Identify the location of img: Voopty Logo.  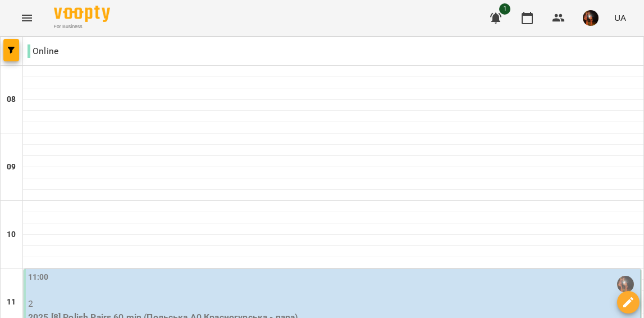
(82, 14).